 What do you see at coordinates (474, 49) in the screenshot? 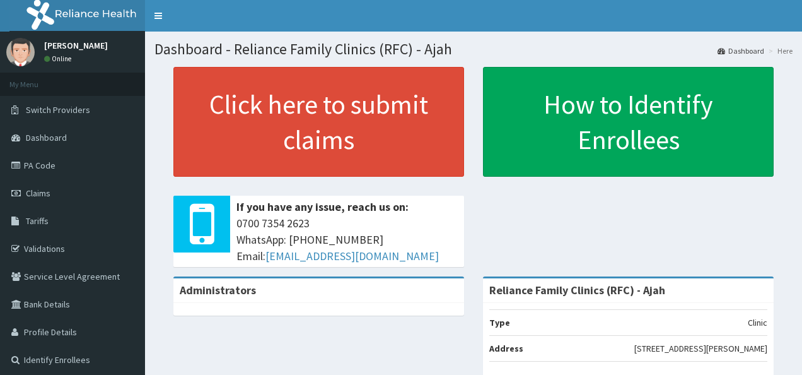
I see `h1: Dashboard - Reliance Family Clinics (RFC) - Ajah` at bounding box center [474, 49].